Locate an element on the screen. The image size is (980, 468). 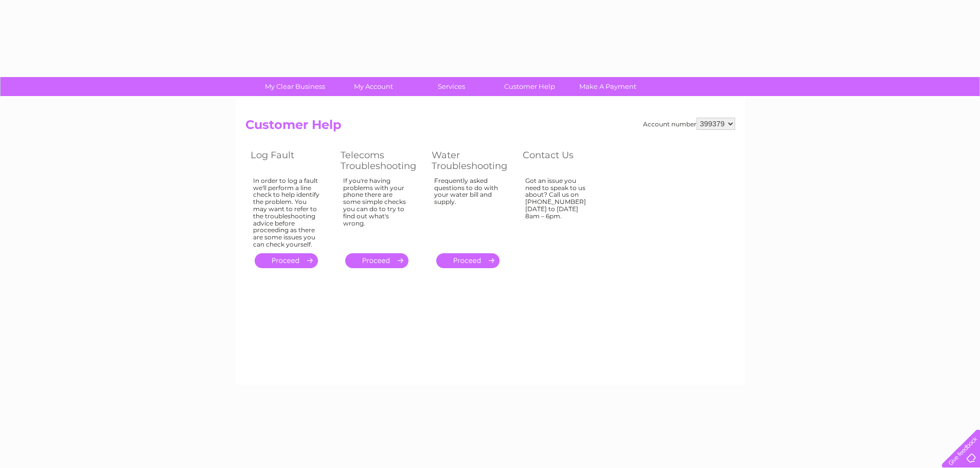
h2: Customer Help is located at coordinates (490, 127).